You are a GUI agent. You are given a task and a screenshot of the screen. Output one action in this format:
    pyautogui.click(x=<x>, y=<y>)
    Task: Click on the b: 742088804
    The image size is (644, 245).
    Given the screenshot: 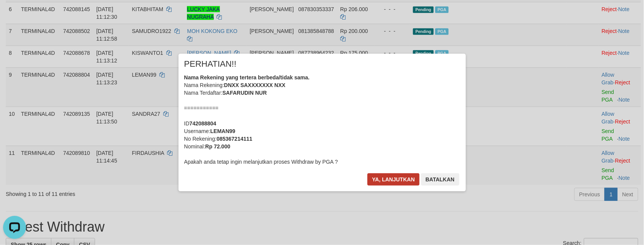 What is the action you would take?
    pyautogui.click(x=203, y=123)
    